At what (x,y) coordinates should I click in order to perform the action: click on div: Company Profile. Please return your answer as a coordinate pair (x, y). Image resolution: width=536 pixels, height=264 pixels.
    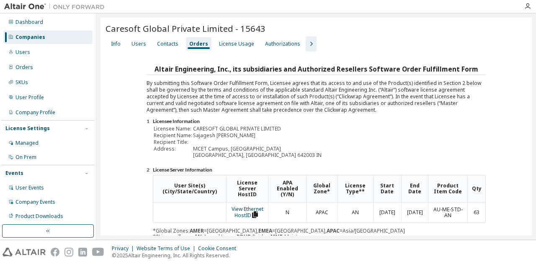
    Looking at the image, I should click on (35, 113).